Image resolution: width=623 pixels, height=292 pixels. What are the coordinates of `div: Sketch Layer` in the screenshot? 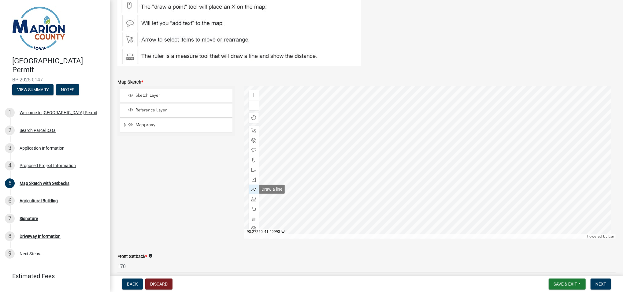 It's located at (179, 96).